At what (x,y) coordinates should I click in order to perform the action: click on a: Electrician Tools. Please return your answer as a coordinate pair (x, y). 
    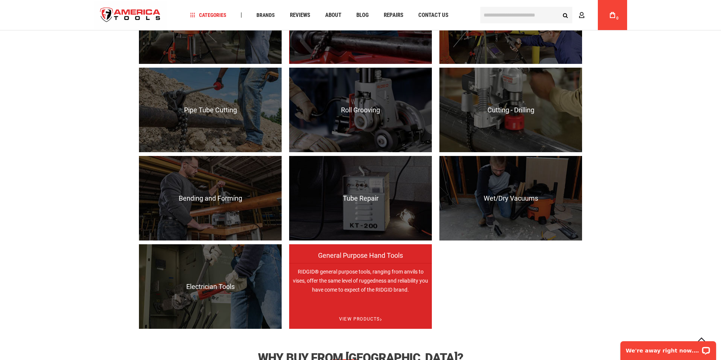
    Looking at the image, I should click on (210, 286).